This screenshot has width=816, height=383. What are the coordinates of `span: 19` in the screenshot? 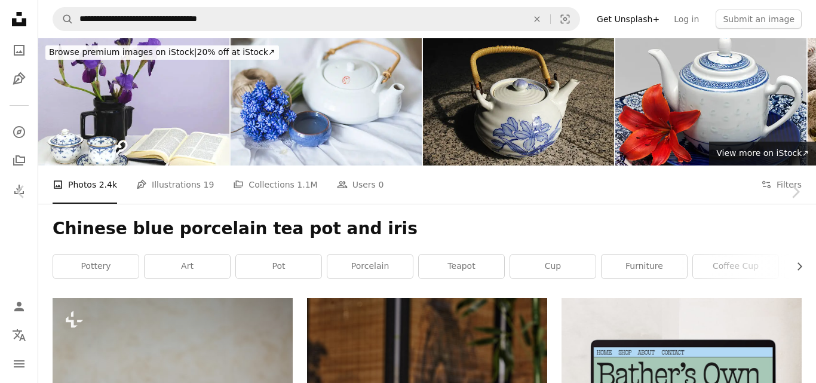 It's located at (209, 185).